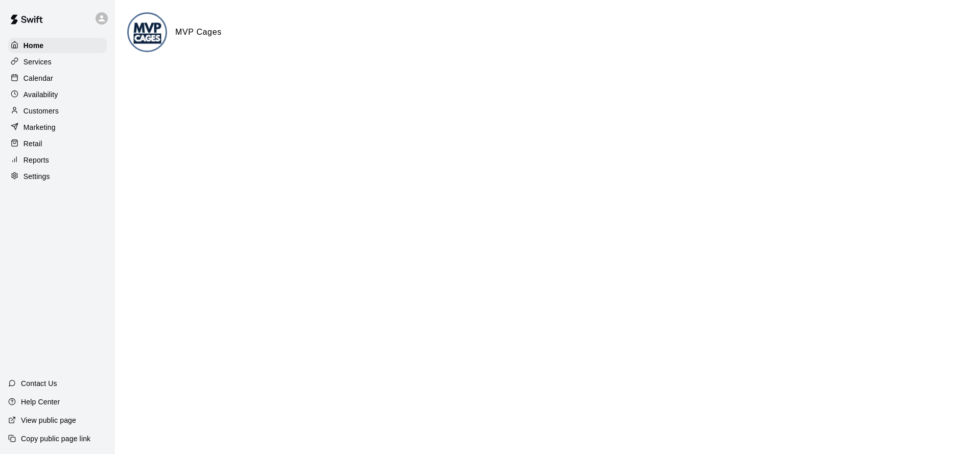  I want to click on a: Services, so click(57, 62).